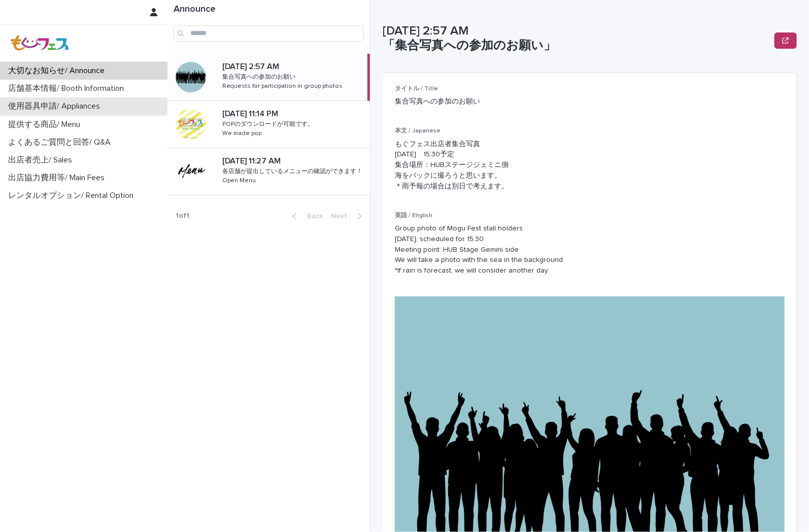 The width and height of the screenshot is (809, 532). I want to click on span: タイトル / Title, so click(416, 89).